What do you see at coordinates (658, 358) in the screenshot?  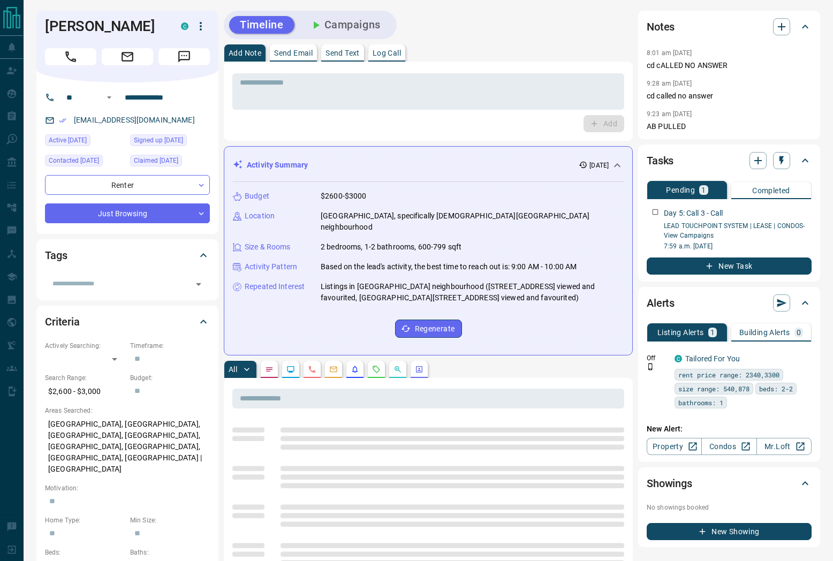 I see `p: Off` at bounding box center [658, 358].